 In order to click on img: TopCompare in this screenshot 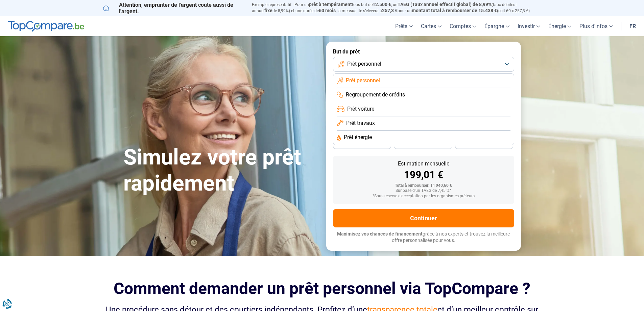, I will do `click(46, 27)`.